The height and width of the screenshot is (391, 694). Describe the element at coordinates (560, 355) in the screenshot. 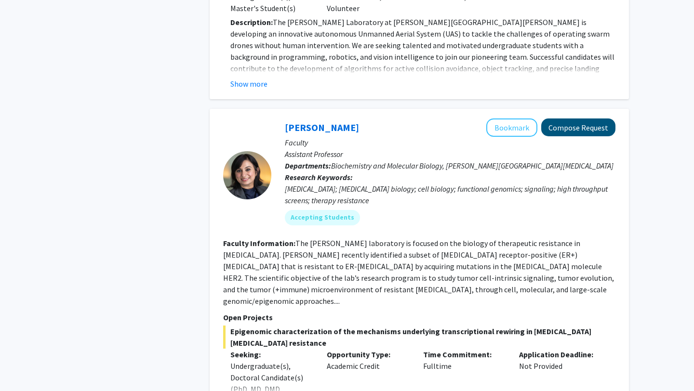

I see `p: Application Deadline:` at that location.